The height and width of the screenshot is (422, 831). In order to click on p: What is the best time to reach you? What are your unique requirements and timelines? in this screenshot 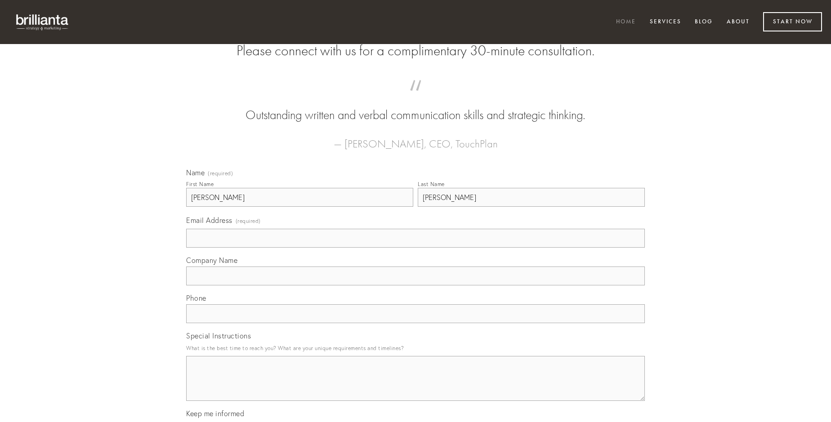, I will do `click(416, 348)`.